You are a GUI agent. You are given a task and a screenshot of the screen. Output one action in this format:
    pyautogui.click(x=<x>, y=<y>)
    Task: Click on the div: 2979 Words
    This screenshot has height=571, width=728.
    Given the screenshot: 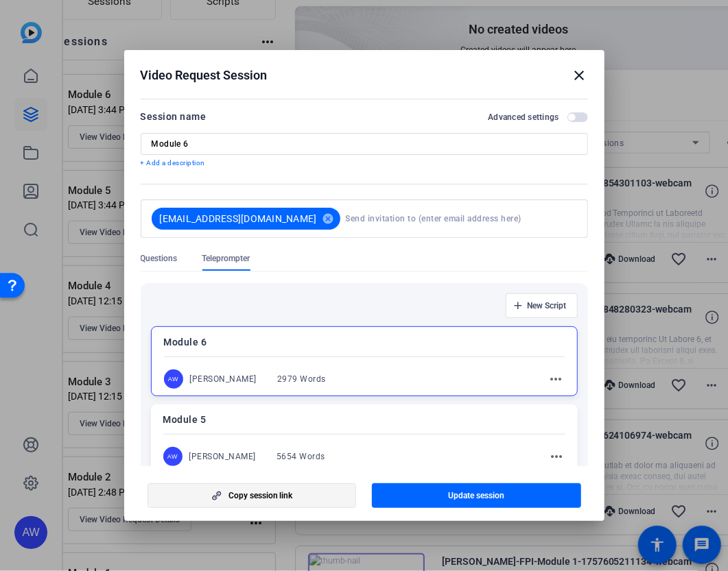 What is the action you would take?
    pyautogui.click(x=301, y=379)
    